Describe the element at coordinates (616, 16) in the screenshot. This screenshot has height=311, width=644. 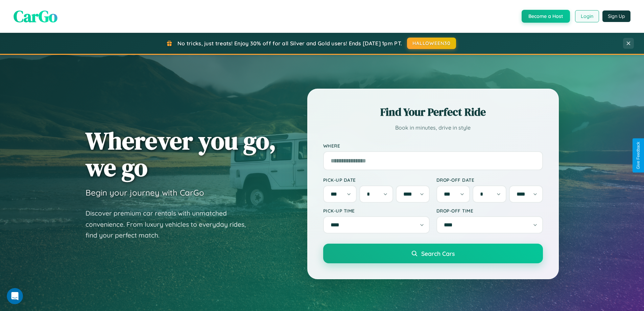
I see `button: Sign Up` at that location.